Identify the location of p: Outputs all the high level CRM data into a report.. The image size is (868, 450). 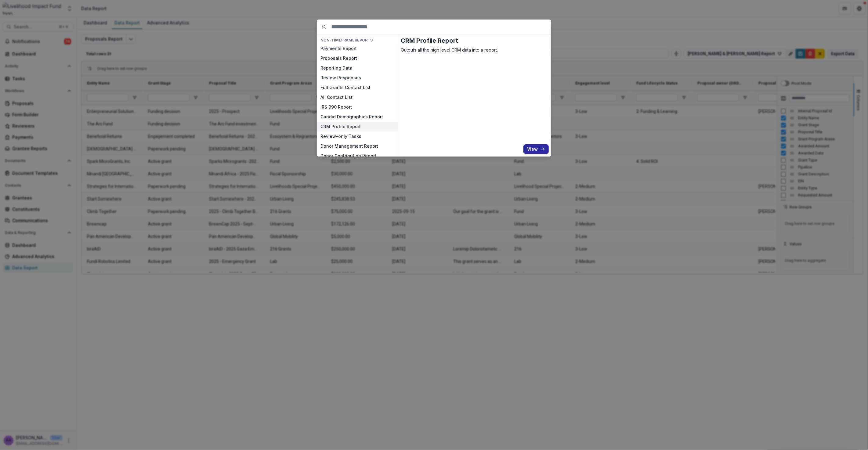
(475, 50).